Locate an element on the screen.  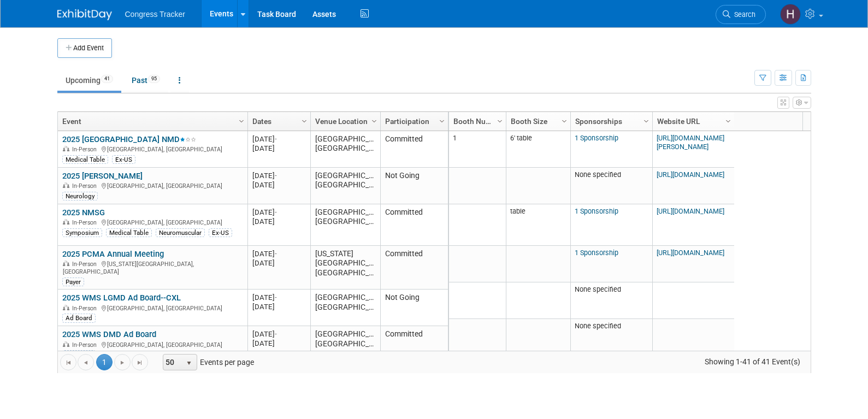
span: 50 is located at coordinates (173, 363).